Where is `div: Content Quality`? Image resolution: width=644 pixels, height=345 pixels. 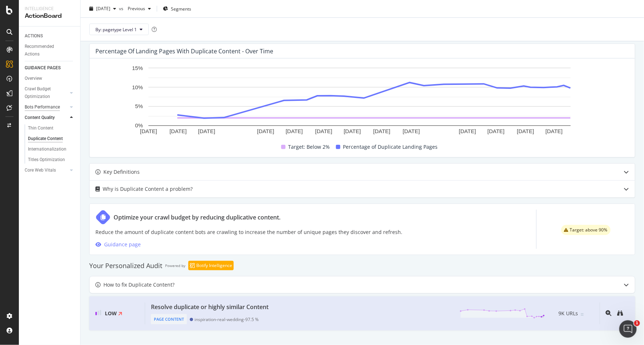
div: Content Quality is located at coordinates (40, 118).